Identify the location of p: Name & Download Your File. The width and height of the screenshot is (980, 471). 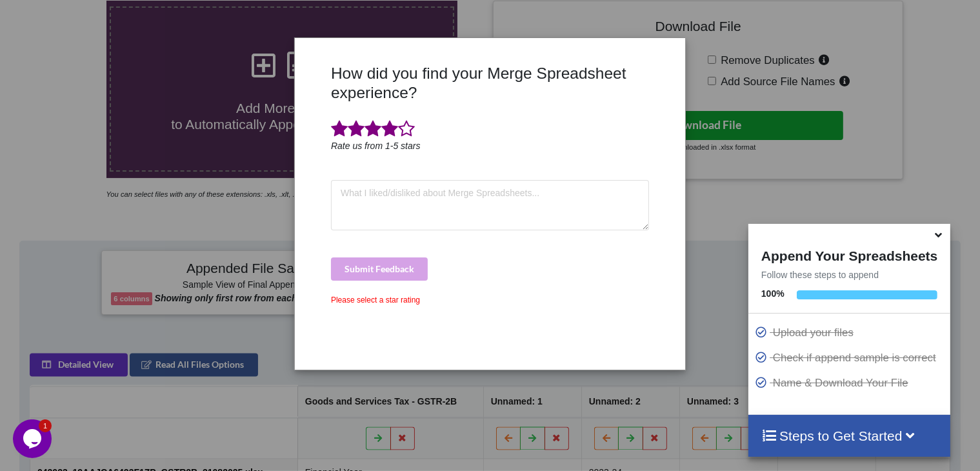
(851, 383).